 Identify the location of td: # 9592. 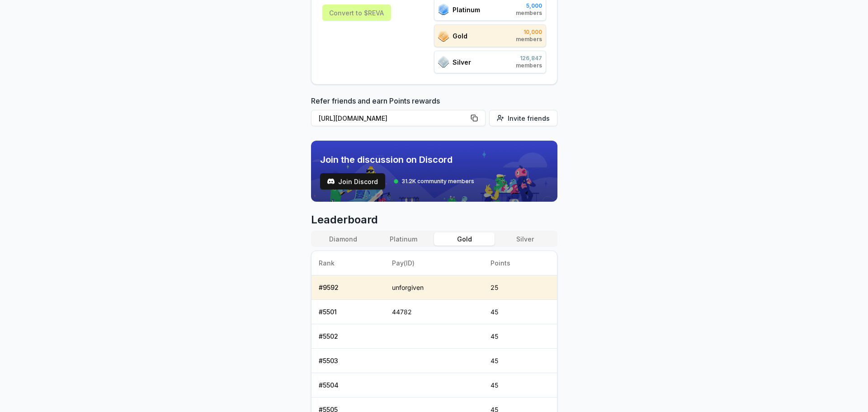
(348, 288).